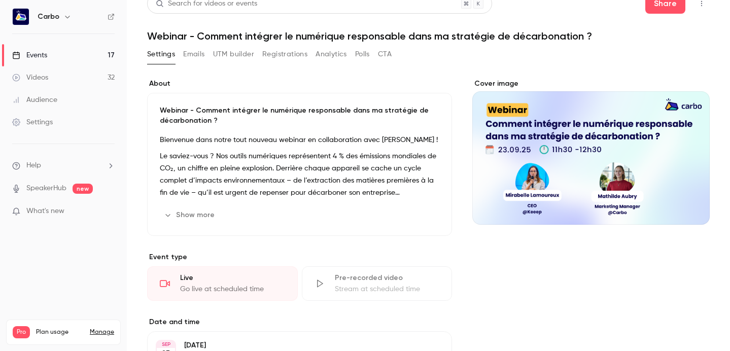 The width and height of the screenshot is (730, 351). Describe the element at coordinates (190, 215) in the screenshot. I see `button: Show more` at that location.